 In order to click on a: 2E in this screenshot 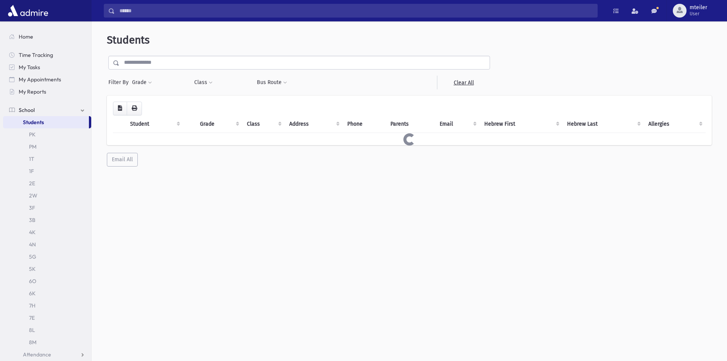, I will do `click(47, 183)`.